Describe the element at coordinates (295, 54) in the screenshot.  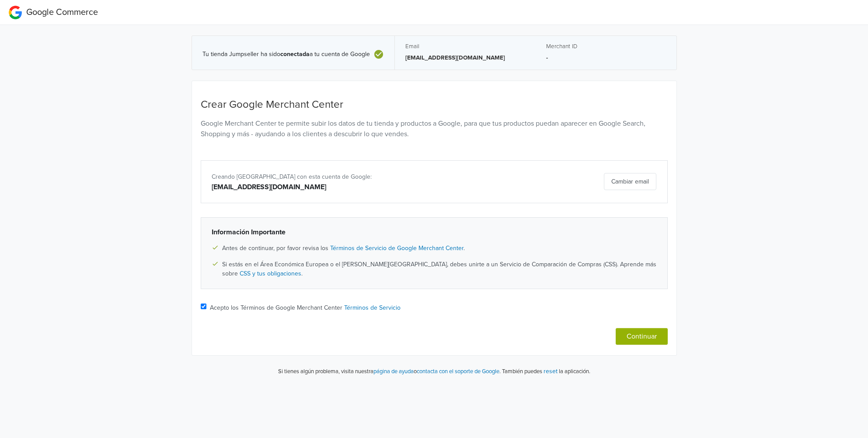
I see `b: conectada` at that location.